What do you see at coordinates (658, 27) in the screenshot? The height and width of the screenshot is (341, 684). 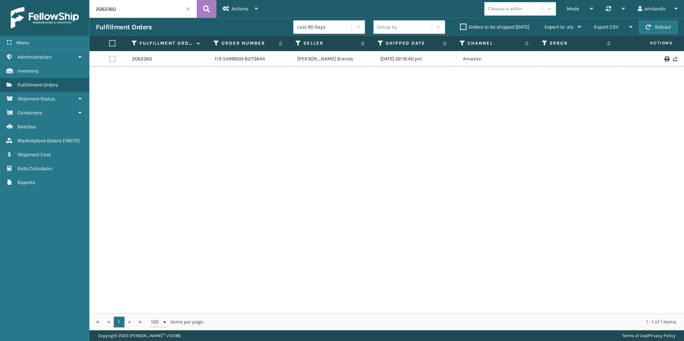 I see `button: Reload` at bounding box center [658, 27].